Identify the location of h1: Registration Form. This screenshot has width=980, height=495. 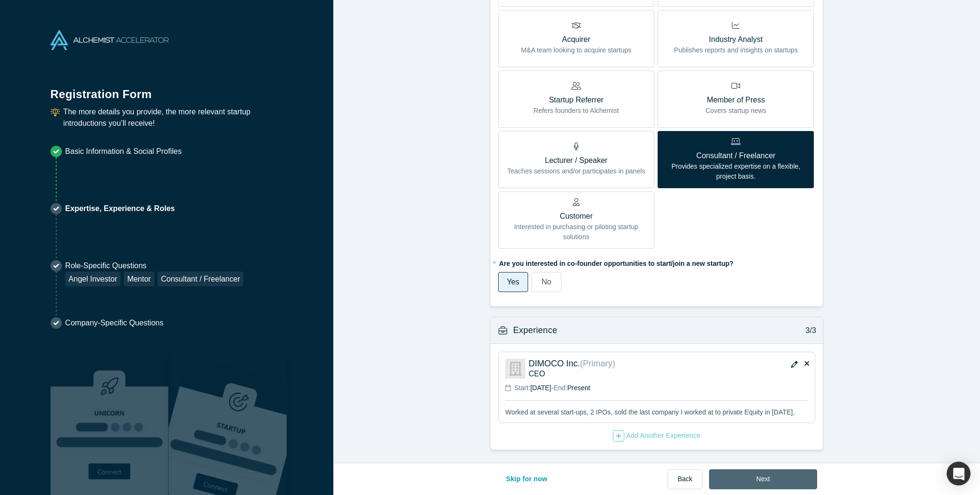
(167, 89).